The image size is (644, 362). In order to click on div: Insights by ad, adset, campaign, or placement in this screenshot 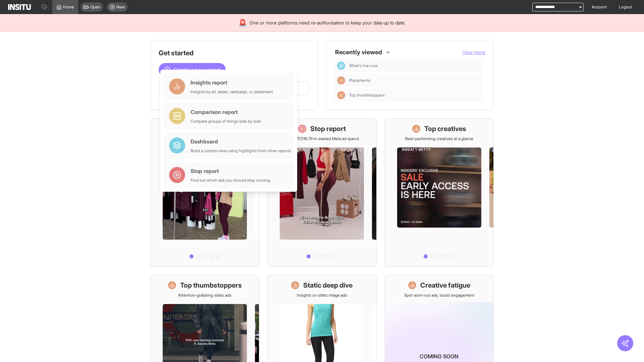, I will do `click(232, 92)`.